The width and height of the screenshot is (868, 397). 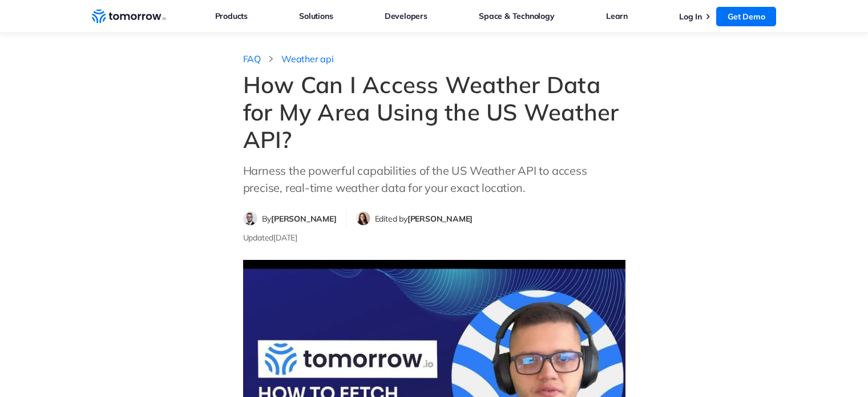 I want to click on p: Harness the powerful capabilities of the US Weather API to access precise, real-time weather data..., so click(x=435, y=179).